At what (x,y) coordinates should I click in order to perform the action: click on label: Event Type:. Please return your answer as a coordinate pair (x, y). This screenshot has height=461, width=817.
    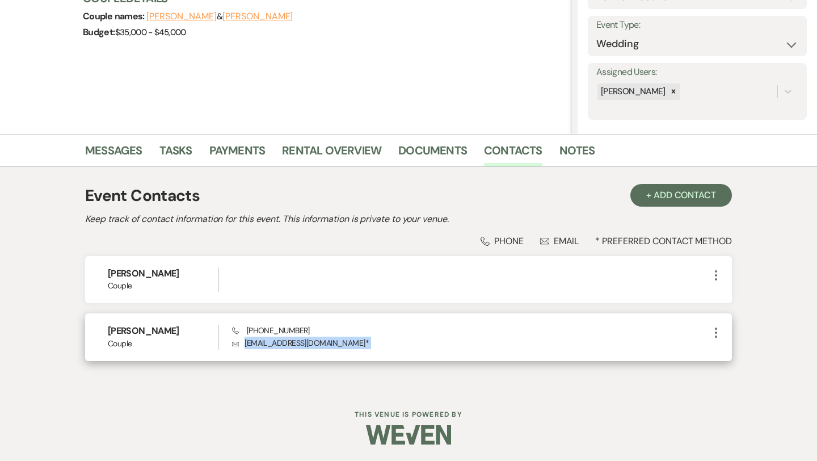
    Looking at the image, I should click on (697, 25).